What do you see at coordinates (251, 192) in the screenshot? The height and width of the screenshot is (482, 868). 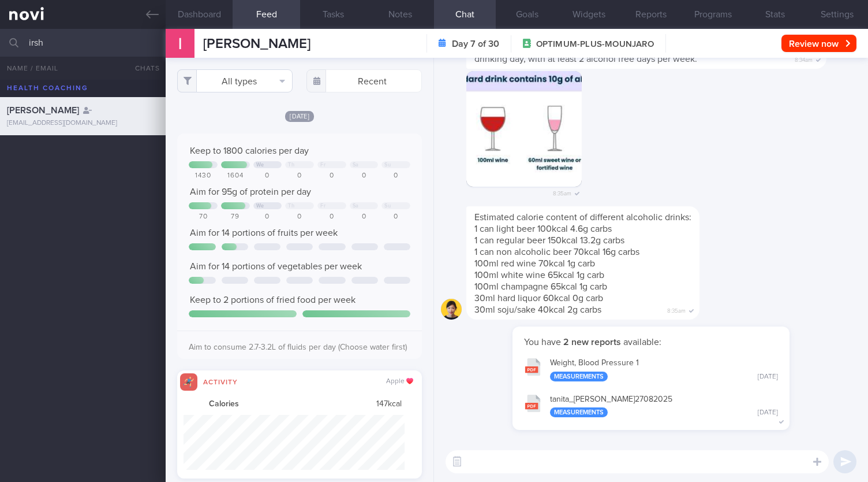 I see `span: Aim for 95g of protein per day` at bounding box center [251, 192].